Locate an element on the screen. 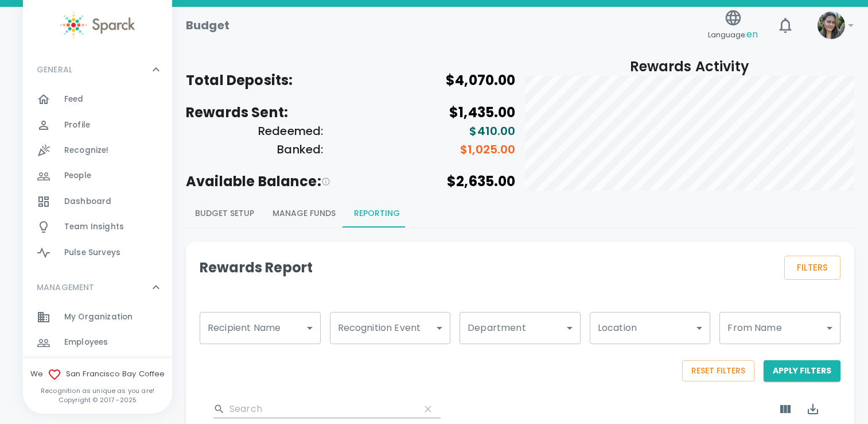 The height and width of the screenshot is (424, 868). a: Profile is located at coordinates (97, 125).